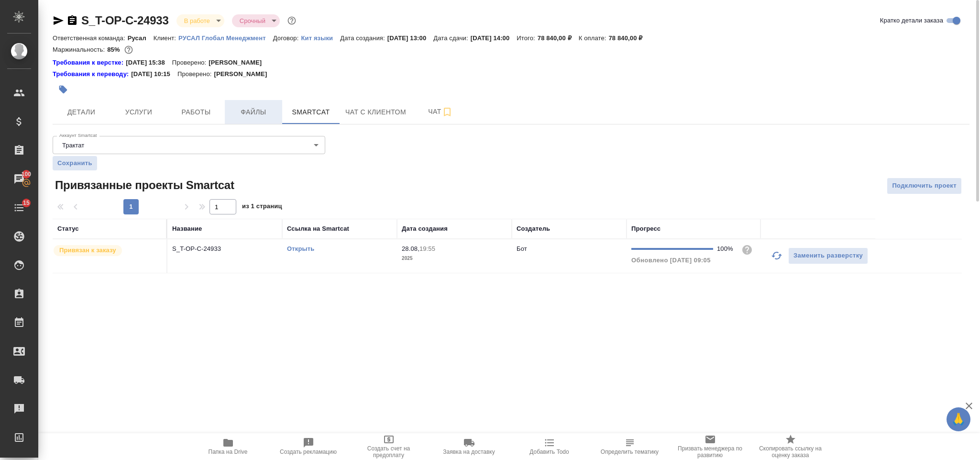  I want to click on button: Добавить тэг, so click(63, 90).